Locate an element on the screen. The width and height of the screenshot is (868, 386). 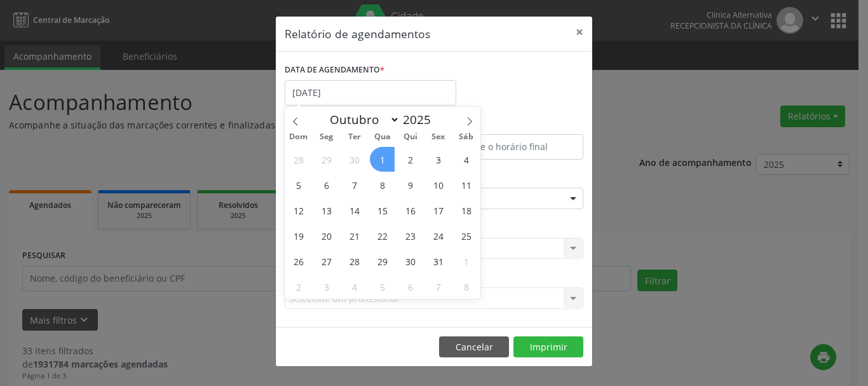
input: Year is located at coordinates (421, 119).